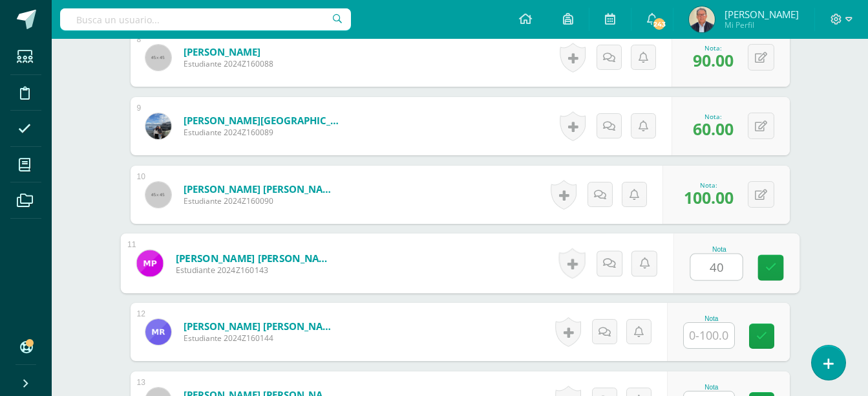  I want to click on span: 60.00, so click(713, 129).